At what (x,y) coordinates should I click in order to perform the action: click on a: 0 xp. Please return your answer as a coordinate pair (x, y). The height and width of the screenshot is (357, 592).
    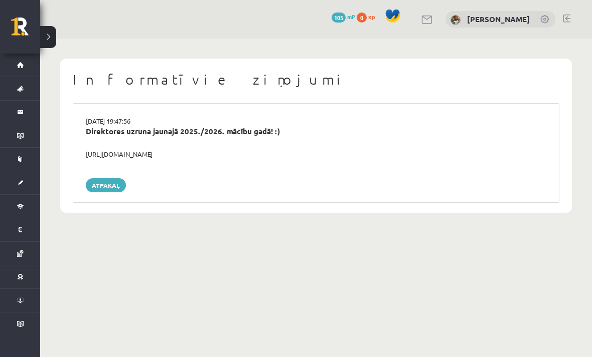
    Looking at the image, I should click on (368, 17).